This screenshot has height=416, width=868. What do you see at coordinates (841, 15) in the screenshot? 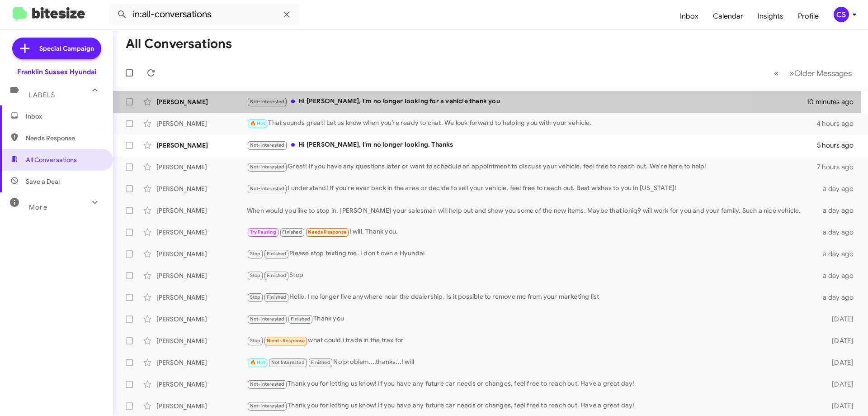
I see `div: CS` at bounding box center [841, 15].